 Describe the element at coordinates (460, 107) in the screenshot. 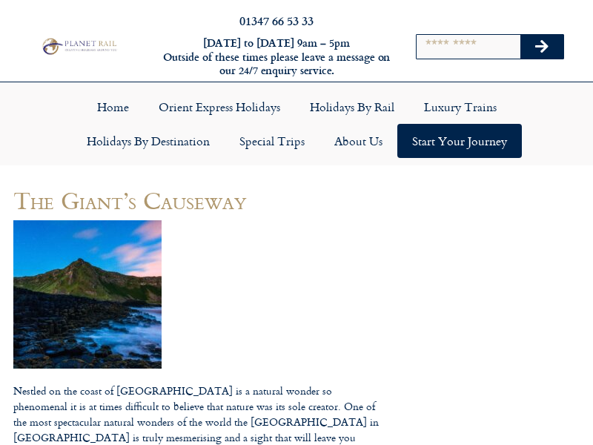

I see `a: Luxury Trains` at that location.